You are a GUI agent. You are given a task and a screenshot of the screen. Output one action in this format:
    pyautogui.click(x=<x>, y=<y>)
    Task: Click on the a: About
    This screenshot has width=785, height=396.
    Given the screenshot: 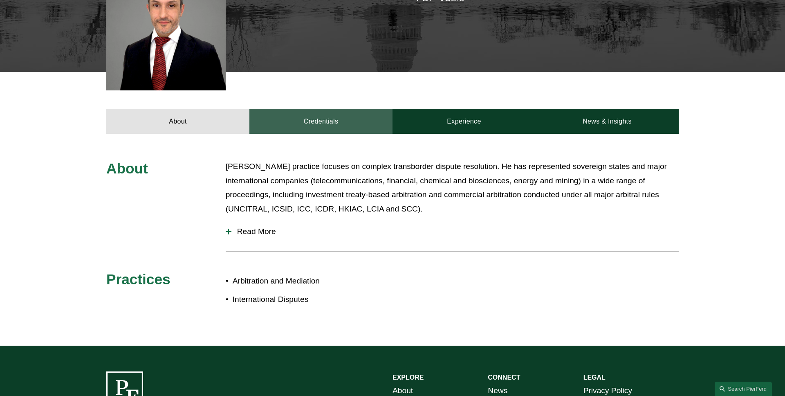 What is the action you would take?
    pyautogui.click(x=178, y=121)
    